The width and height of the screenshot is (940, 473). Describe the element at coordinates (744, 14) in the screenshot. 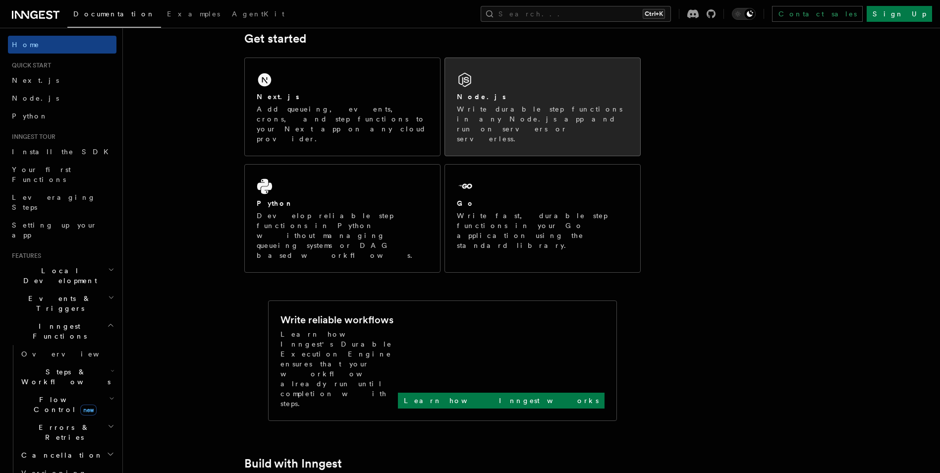

I see `button: Toggle dark mode` at that location.